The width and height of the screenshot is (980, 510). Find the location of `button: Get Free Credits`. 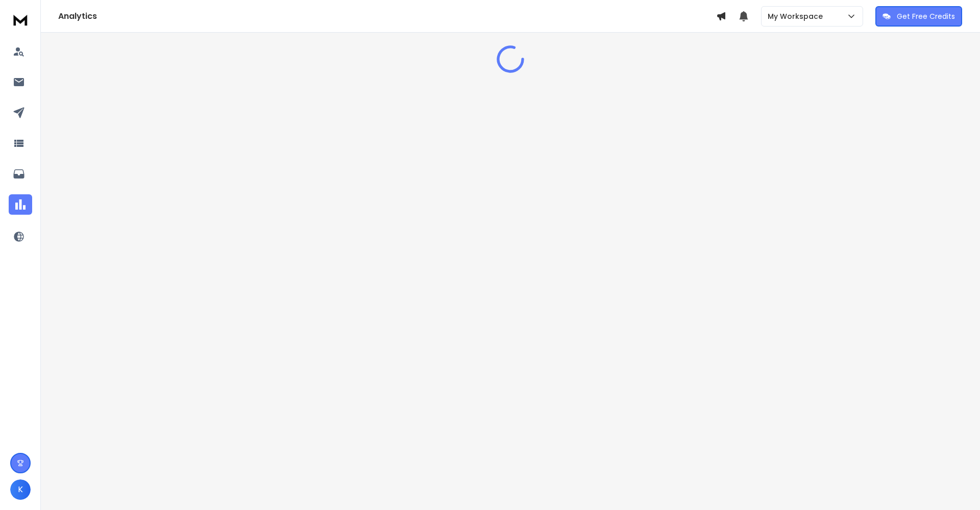

button: Get Free Credits is located at coordinates (919, 17).